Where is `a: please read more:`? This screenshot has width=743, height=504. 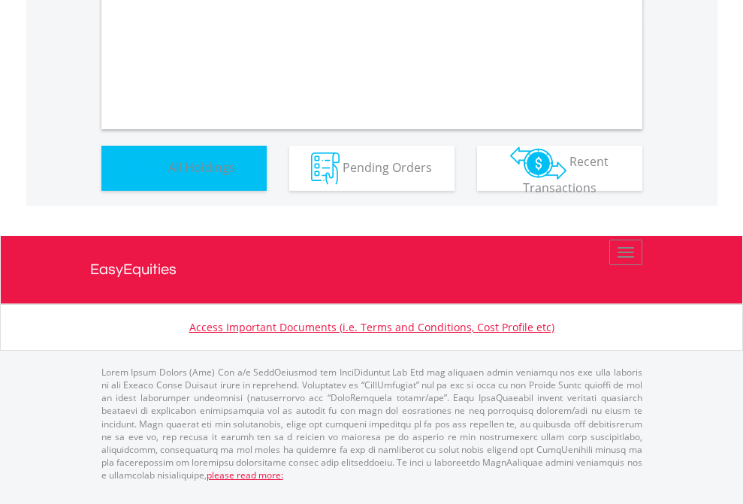 a: please read more: is located at coordinates (245, 475).